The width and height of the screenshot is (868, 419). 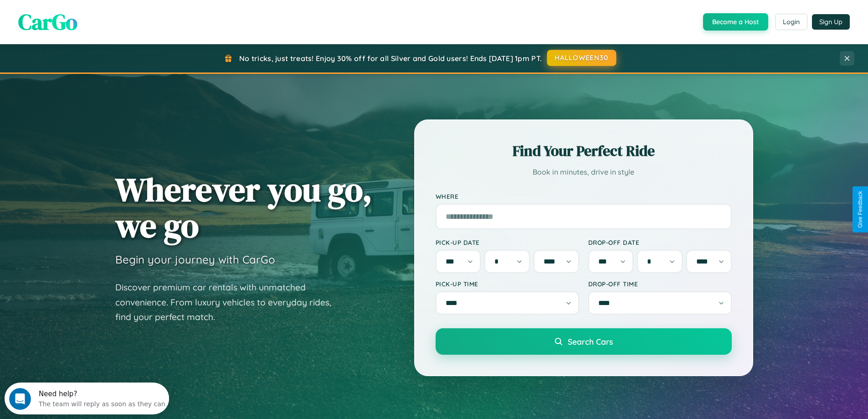 What do you see at coordinates (86, 16) in the screenshot?
I see `div: Open Intercom Messenger` at bounding box center [86, 16].